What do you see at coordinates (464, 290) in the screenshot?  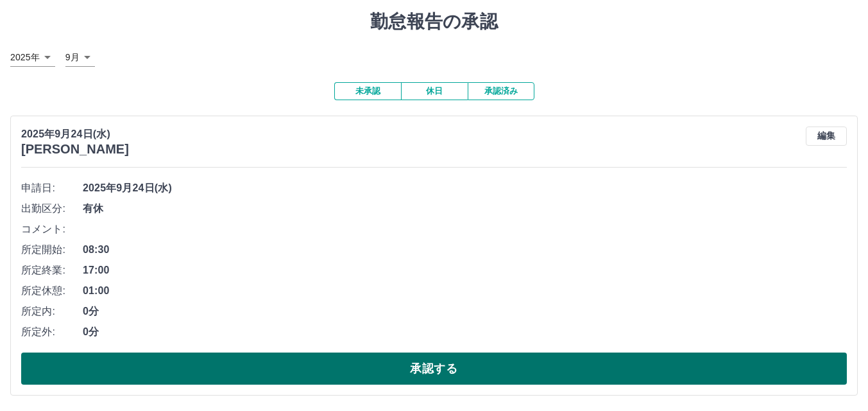 I see `span: 01:00` at bounding box center [464, 290].